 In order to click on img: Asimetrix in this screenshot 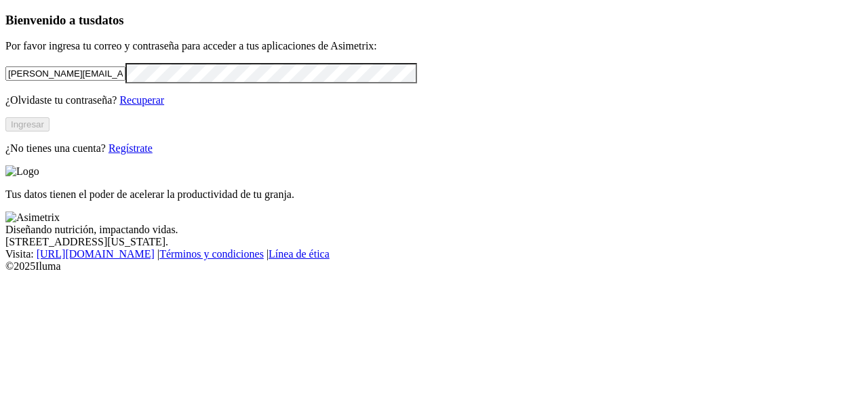, I will do `click(32, 218)`.